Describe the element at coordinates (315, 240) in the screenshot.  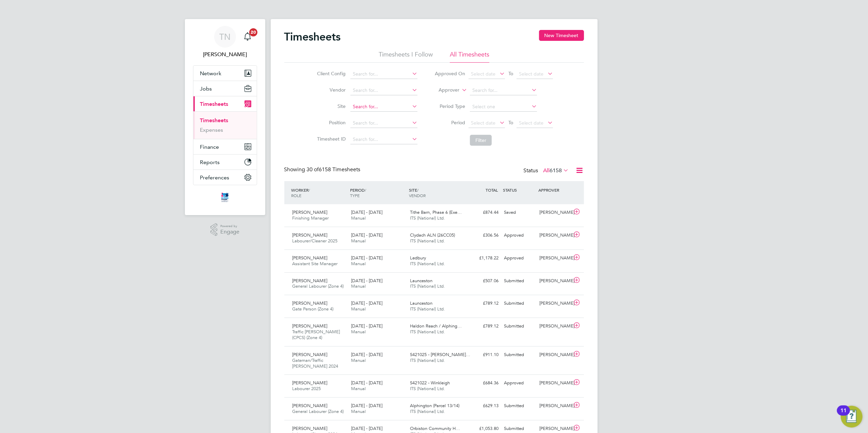
I see `span: Labourer/Cleaner 2025` at that location.